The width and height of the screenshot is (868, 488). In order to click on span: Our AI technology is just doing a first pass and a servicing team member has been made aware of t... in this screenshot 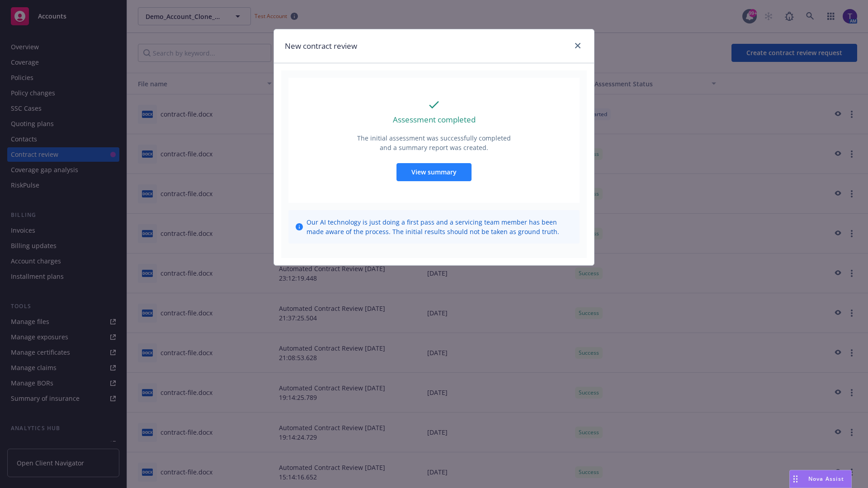, I will do `click(440, 227)`.